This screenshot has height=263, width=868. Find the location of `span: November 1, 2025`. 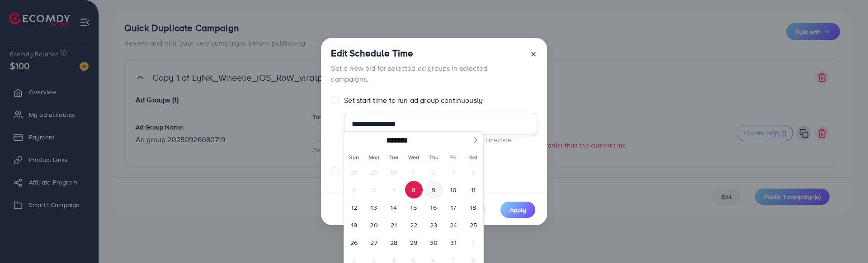

span: November 1, 2025 is located at coordinates (473, 243).